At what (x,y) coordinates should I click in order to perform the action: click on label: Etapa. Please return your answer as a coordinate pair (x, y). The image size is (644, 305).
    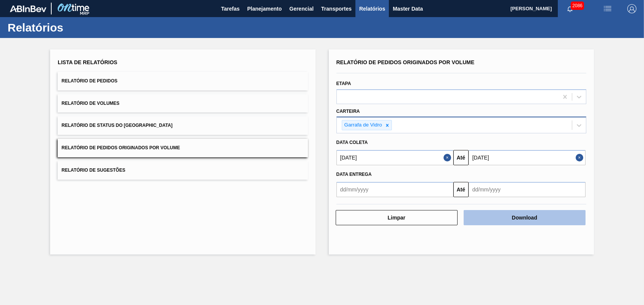
    Looking at the image, I should click on (343, 83).